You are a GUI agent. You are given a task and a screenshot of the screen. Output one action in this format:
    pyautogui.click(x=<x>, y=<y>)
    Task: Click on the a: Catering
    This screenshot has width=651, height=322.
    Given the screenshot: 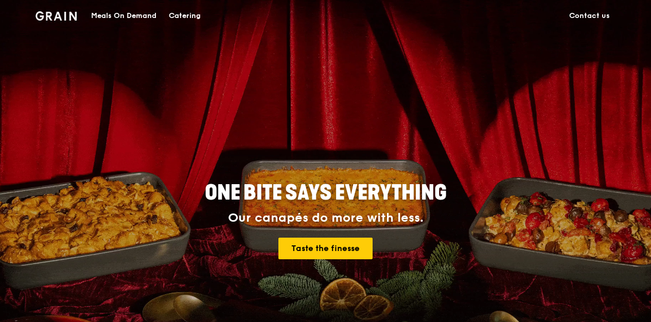 What is the action you would take?
    pyautogui.click(x=185, y=16)
    